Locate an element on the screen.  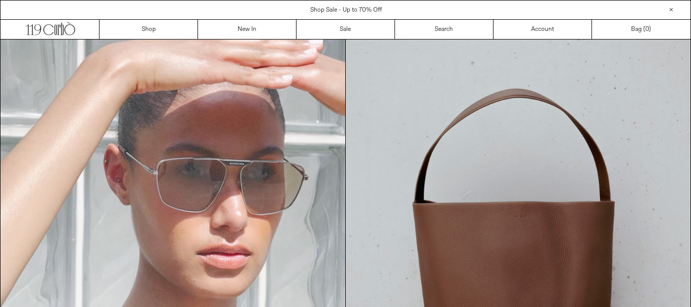
span: 0 is located at coordinates (646, 29).